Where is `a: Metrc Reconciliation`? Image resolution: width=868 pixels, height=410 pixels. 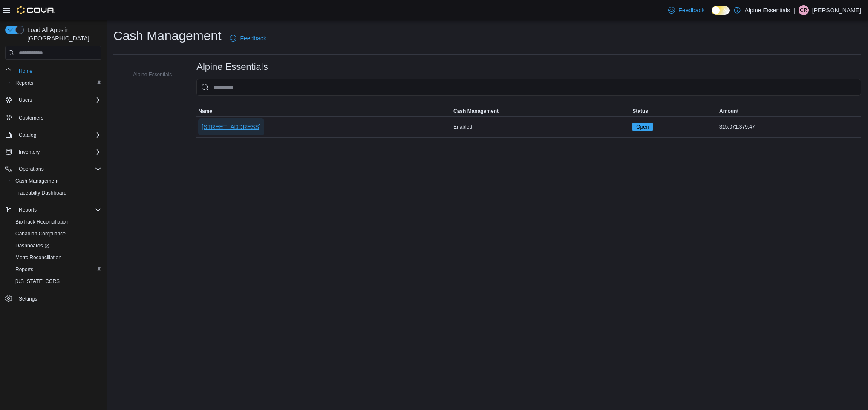 a: Metrc Reconciliation is located at coordinates (39, 258).